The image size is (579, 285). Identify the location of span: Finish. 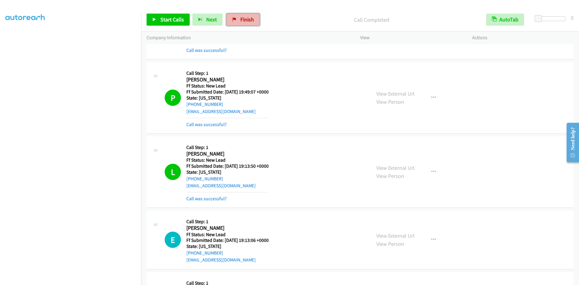
(247, 19).